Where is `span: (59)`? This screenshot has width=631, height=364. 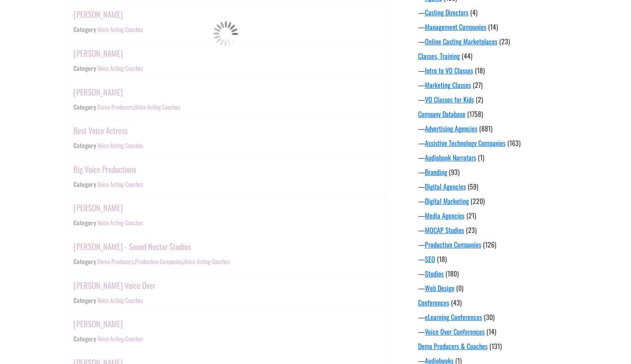
span: (59) is located at coordinates (473, 186).